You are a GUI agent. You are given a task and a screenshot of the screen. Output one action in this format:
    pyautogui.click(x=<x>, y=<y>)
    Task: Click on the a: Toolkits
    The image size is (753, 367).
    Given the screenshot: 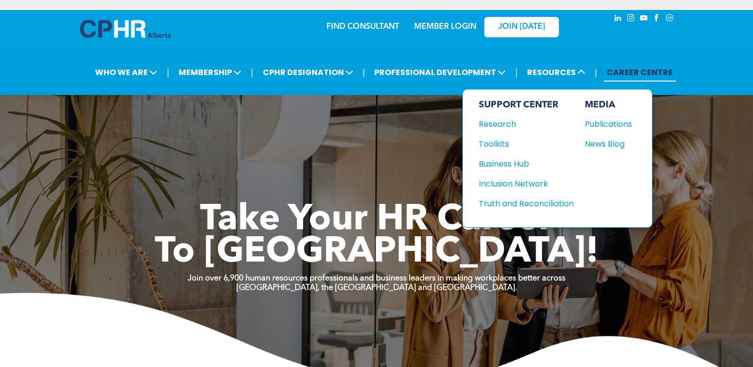 What is the action you would take?
    pyautogui.click(x=526, y=144)
    